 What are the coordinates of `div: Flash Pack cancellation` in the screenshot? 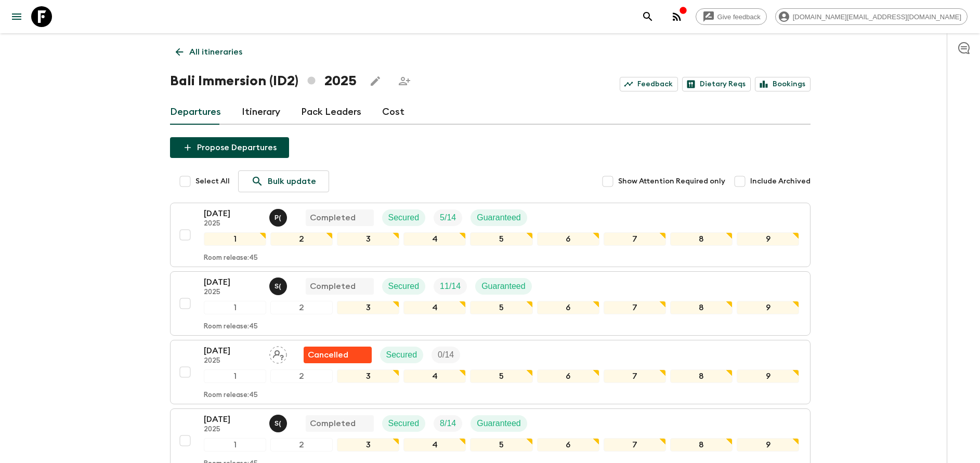 It's located at (337, 355).